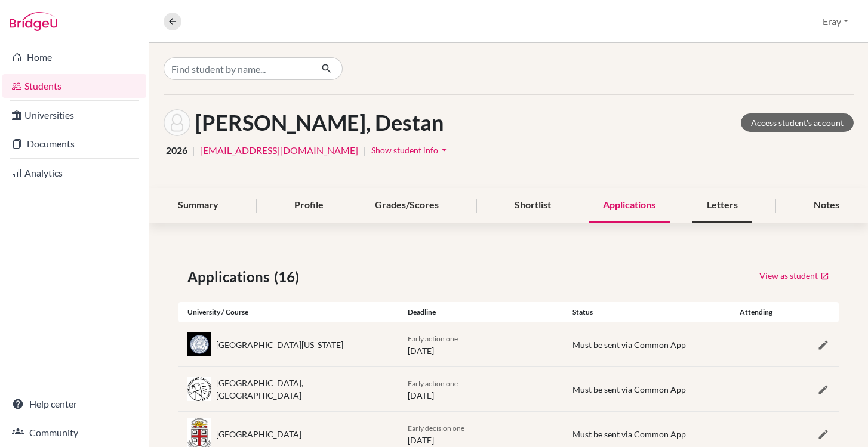  I want to click on div: Profile, so click(308, 205).